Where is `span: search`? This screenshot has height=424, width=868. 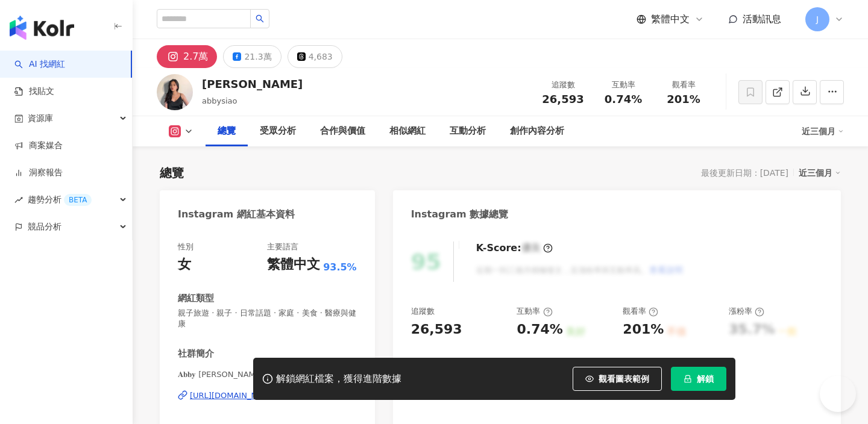 span: search is located at coordinates (260, 19).